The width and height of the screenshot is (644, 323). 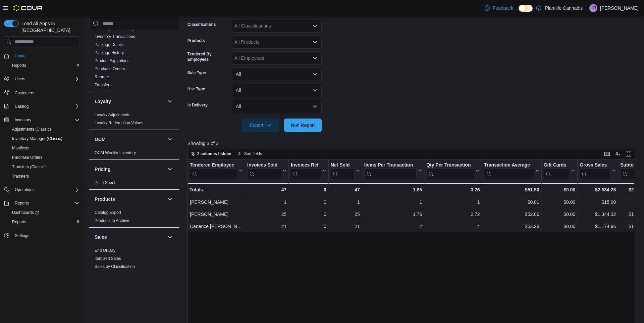 What do you see at coordinates (22, 235) in the screenshot?
I see `a: Settings` at bounding box center [22, 235].